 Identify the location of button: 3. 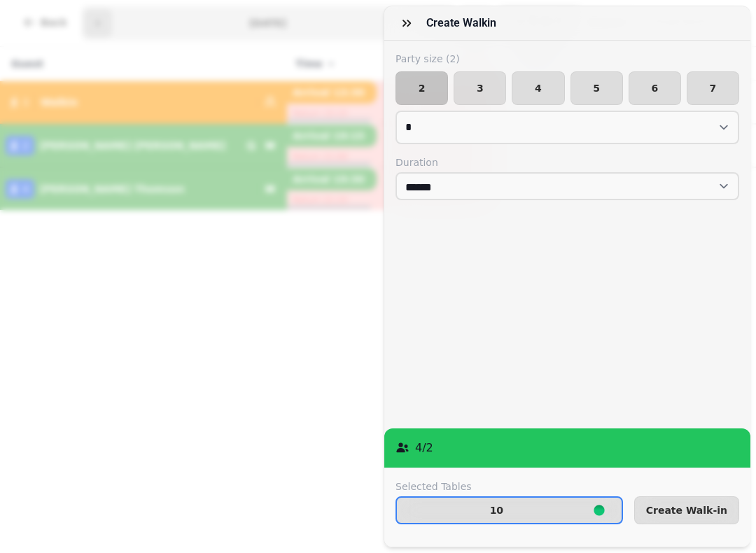
(479, 89).